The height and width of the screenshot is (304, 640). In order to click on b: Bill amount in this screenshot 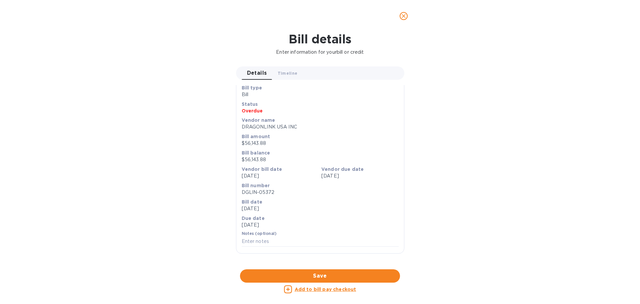, I will do `click(256, 136)`.